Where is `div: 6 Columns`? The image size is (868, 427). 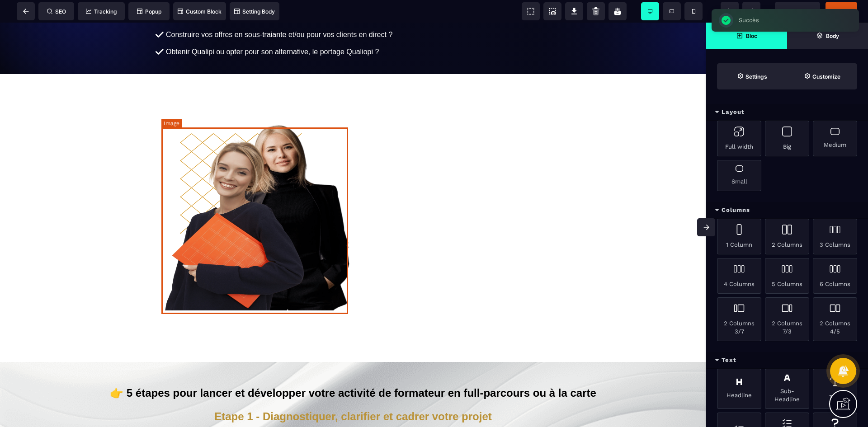 div: 6 Columns is located at coordinates (835, 276).